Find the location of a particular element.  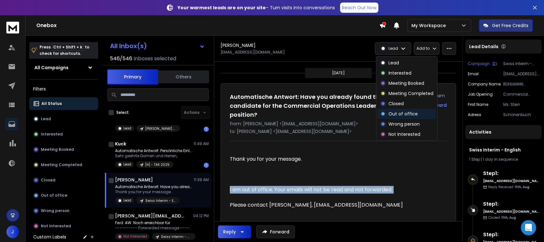

p: BÜHLMANN Laboratories AG is located at coordinates (521, 84).